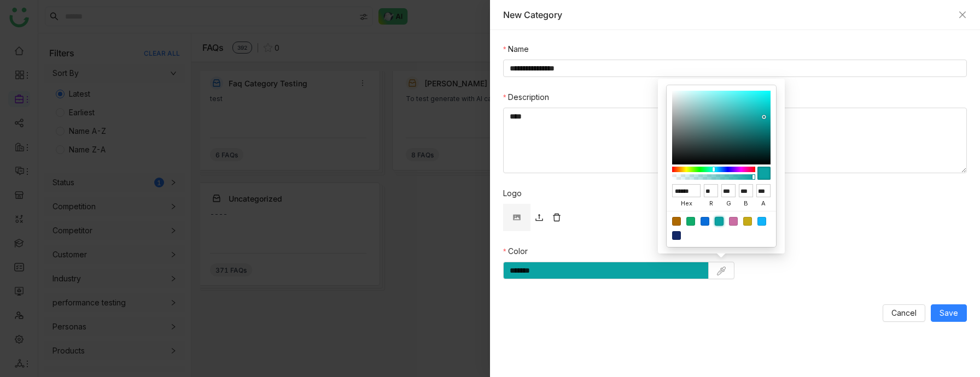 The height and width of the screenshot is (377, 980). I want to click on span: r, so click(711, 204).